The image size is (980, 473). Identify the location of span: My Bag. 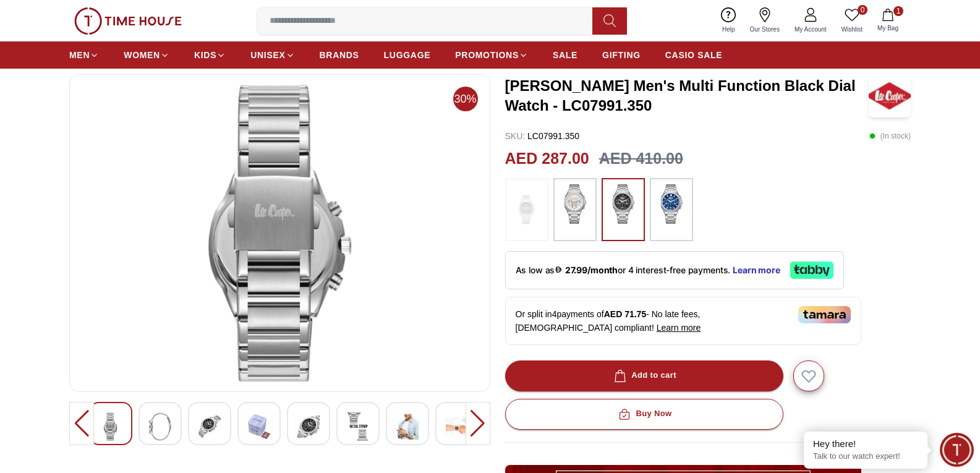
(888, 28).